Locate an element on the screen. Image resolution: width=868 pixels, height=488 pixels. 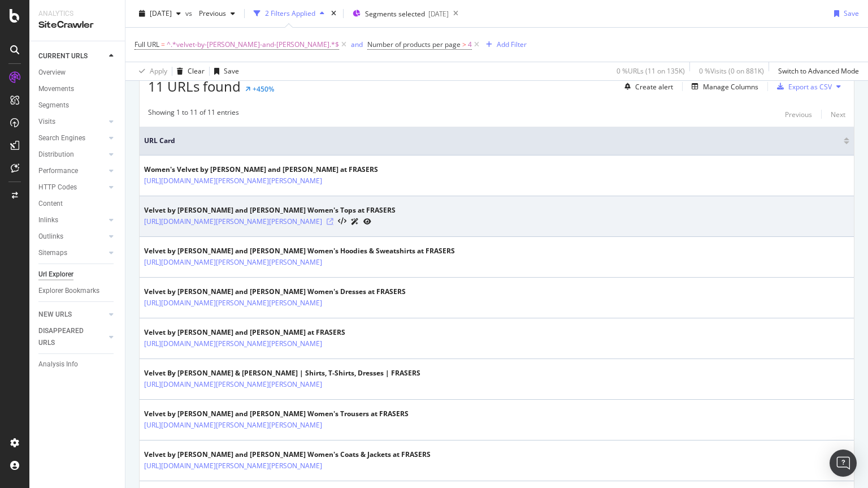
div: times is located at coordinates (333, 13).